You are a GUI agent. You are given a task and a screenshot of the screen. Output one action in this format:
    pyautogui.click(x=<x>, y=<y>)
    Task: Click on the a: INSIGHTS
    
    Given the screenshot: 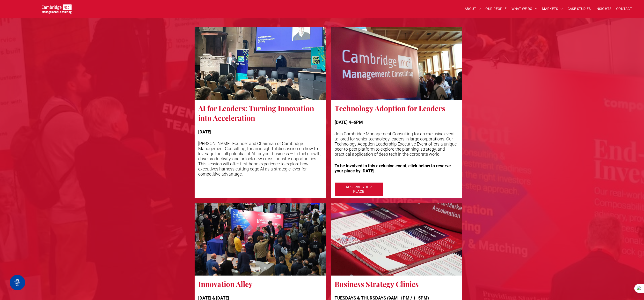 What is the action you would take?
    pyautogui.click(x=603, y=9)
    